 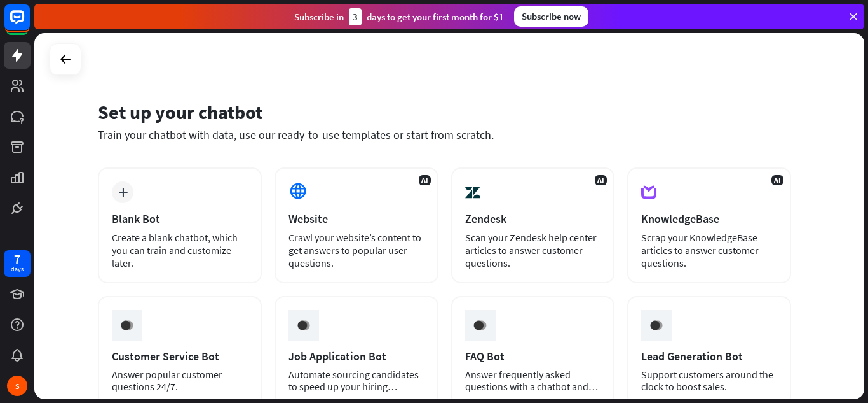 What do you see at coordinates (355, 16) in the screenshot?
I see `div: 3` at bounding box center [355, 16].